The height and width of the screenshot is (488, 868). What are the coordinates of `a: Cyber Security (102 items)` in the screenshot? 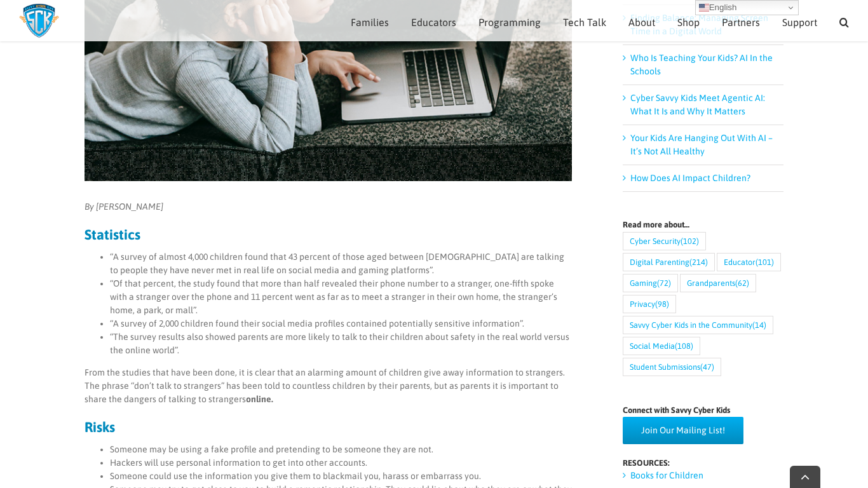 It's located at (664, 241).